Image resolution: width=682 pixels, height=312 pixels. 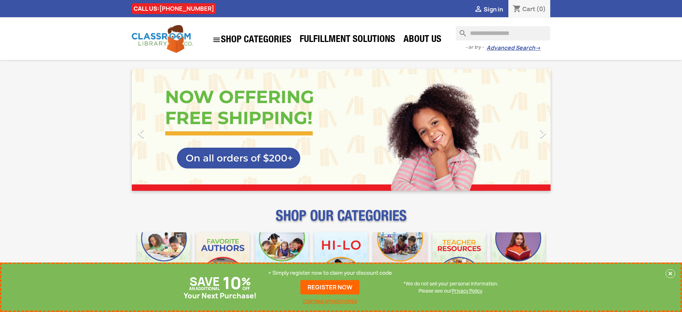 What do you see at coordinates (514, 48) in the screenshot?
I see `a: Advanced Search→` at bounding box center [514, 48].